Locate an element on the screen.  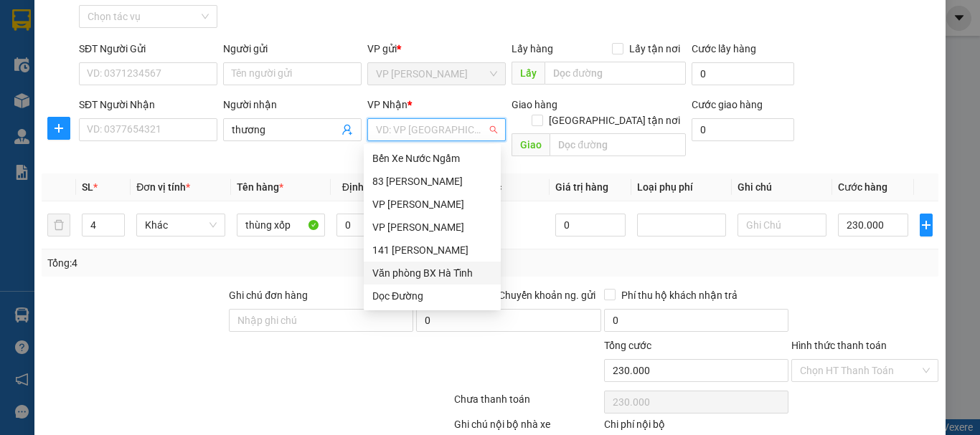
input: Cước giao hàng is located at coordinates (742, 130).